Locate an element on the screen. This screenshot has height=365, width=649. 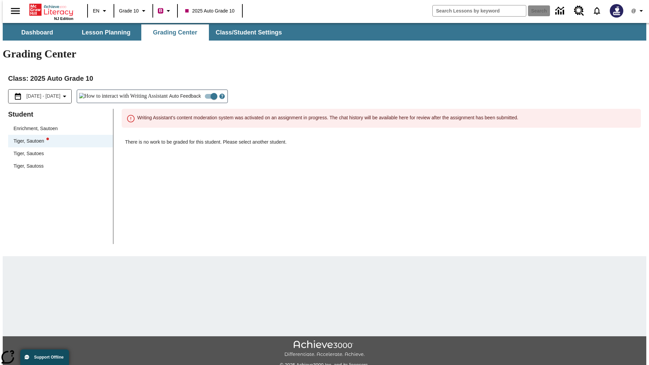
p: Student is located at coordinates (61, 114).